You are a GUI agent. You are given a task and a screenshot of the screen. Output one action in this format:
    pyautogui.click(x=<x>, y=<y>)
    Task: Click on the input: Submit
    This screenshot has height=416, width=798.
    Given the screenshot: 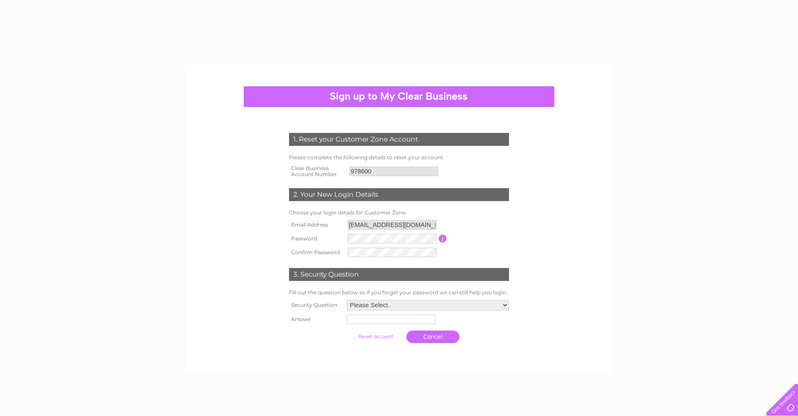 What is the action you would take?
    pyautogui.click(x=375, y=336)
    